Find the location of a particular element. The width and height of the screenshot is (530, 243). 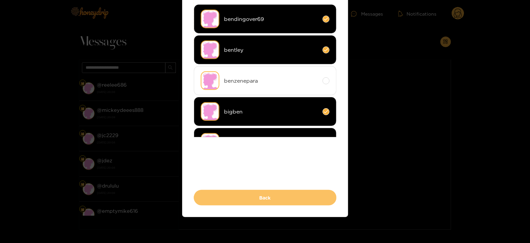

span: bendingover69 is located at coordinates (271, 19).